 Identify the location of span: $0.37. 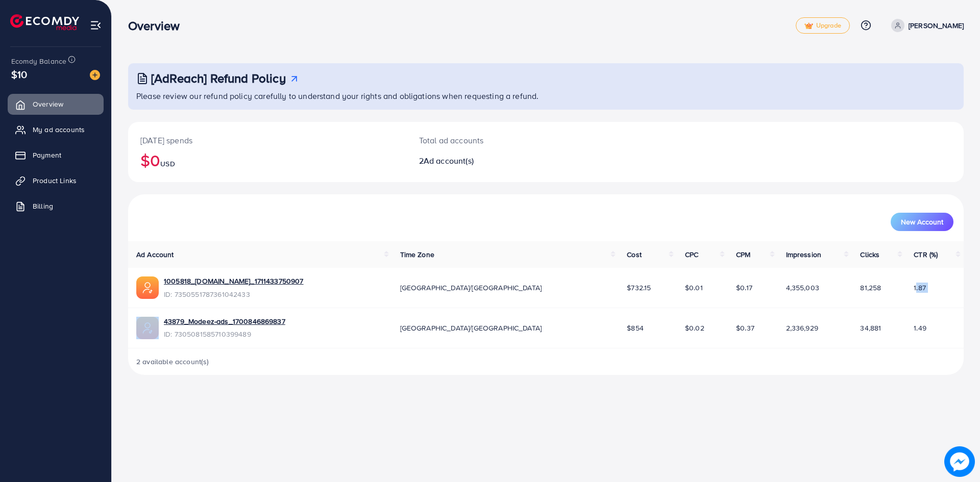
(745, 328).